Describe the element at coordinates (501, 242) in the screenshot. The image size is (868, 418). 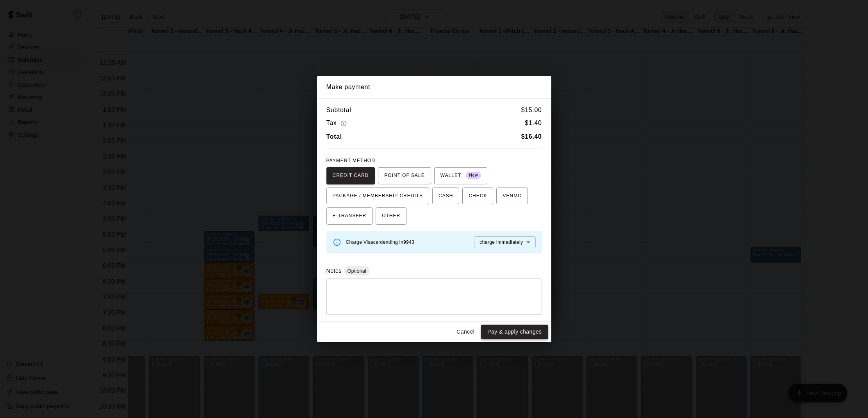
I see `span: charge immediately` at that location.